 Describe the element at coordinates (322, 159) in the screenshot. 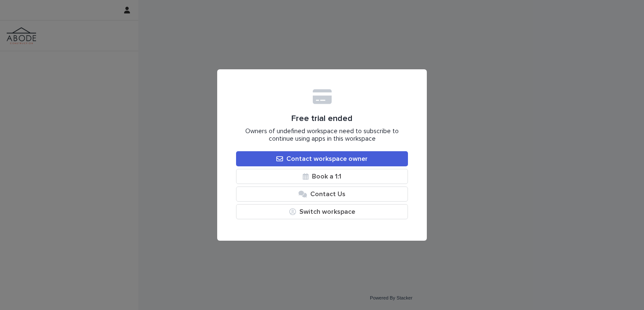

I see `a: Contact workspace owner` at that location.